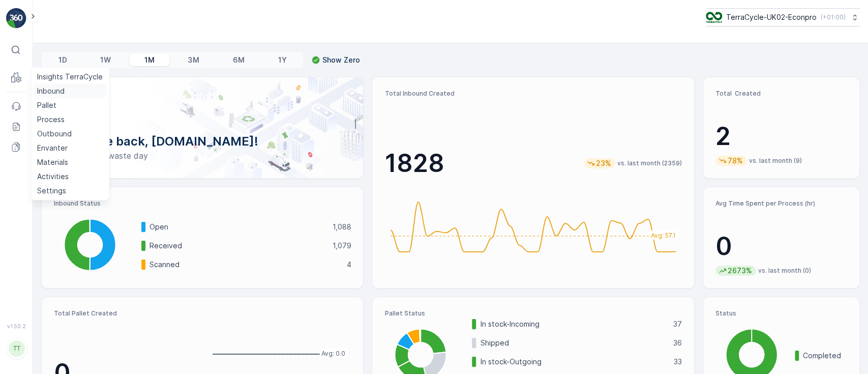 This screenshot has width=868, height=374. Describe the element at coordinates (573, 343) in the screenshot. I see `p: Shipped` at that location.